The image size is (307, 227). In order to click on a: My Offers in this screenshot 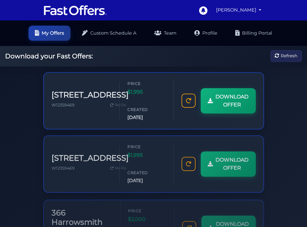, I will do `click(49, 33)`.